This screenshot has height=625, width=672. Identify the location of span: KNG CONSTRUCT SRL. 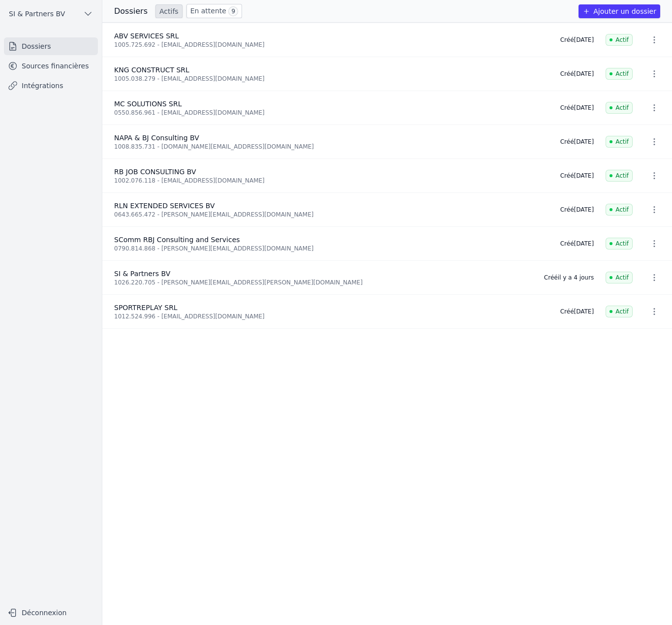
(152, 70).